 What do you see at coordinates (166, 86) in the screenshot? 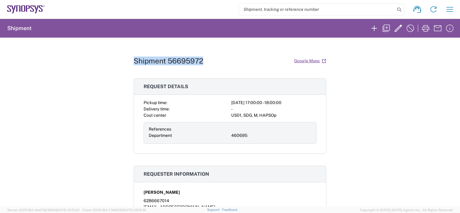
I see `span: Request details` at bounding box center [166, 86].